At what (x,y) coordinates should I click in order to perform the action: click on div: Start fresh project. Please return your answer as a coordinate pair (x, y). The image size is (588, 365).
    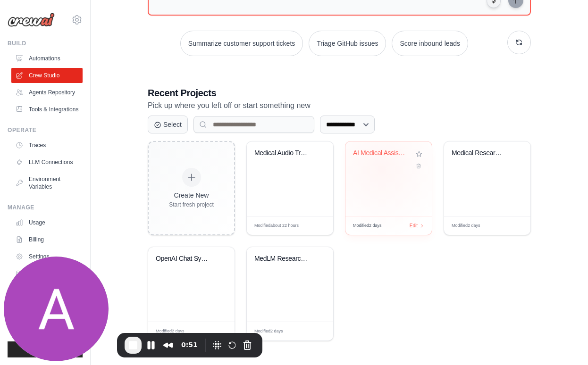
    Looking at the image, I should click on (191, 205).